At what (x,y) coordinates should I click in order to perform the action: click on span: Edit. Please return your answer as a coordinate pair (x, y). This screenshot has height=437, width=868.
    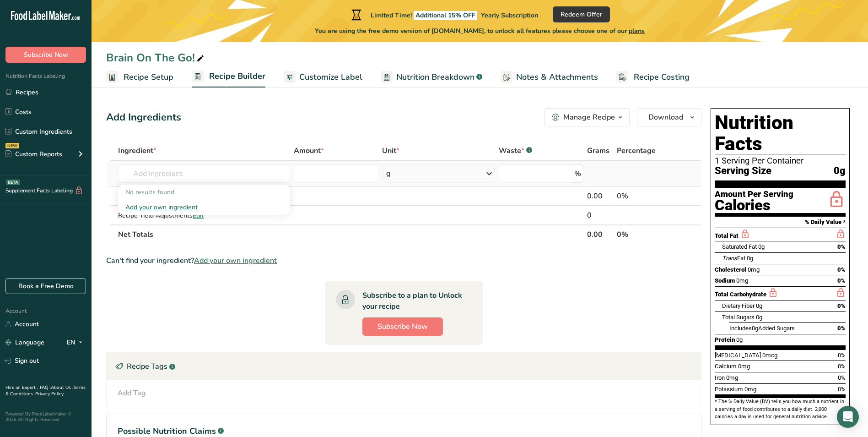
    Looking at the image, I should click on (198, 215).